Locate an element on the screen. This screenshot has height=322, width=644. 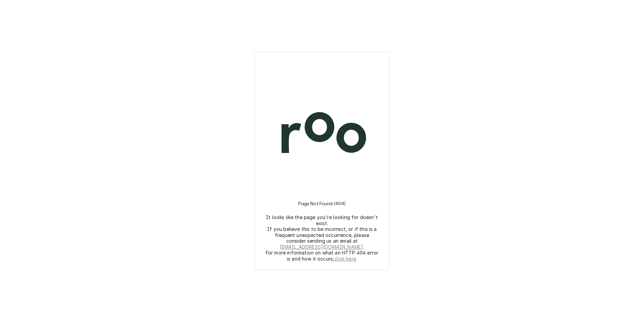
h3: Page Not Found (404) is located at coordinates (322, 204).